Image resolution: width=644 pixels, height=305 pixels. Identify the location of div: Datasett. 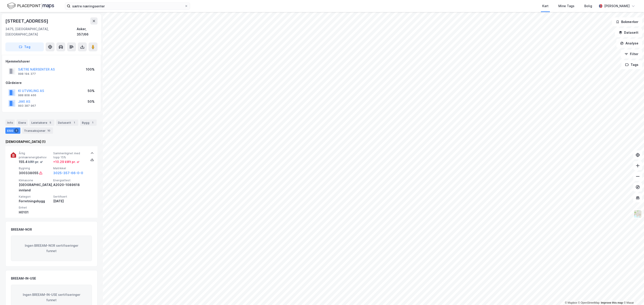
(67, 123).